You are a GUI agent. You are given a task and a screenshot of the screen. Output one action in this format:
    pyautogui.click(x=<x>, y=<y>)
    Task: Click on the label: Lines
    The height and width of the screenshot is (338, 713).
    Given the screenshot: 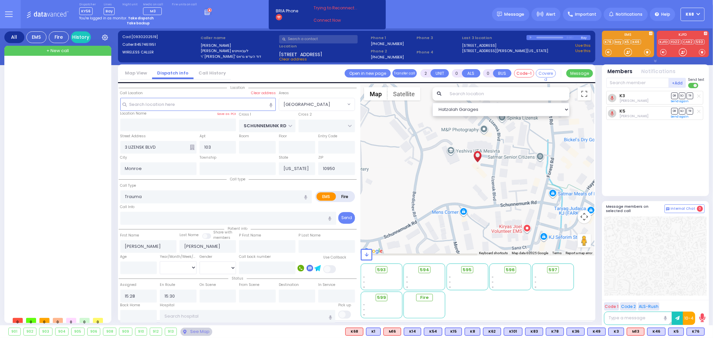 What is the action you would take?
    pyautogui.click(x=109, y=5)
    